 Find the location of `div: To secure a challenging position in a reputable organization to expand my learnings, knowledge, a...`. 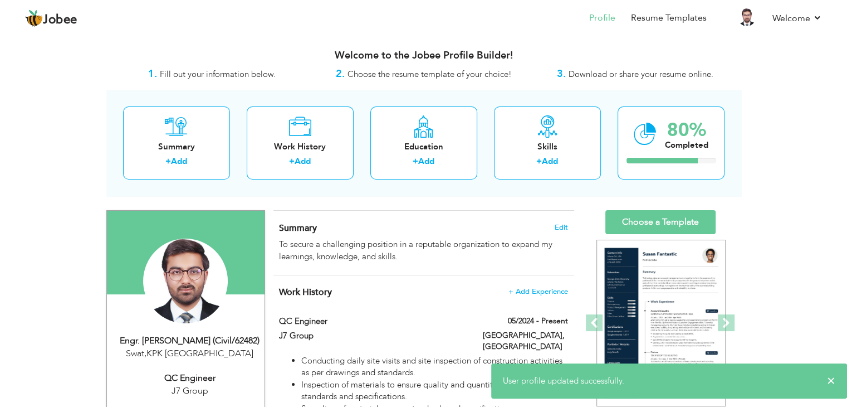

div: To secure a challenging position in a reputable organization to expand my learnings, knowledge, a... is located at coordinates (423, 250).